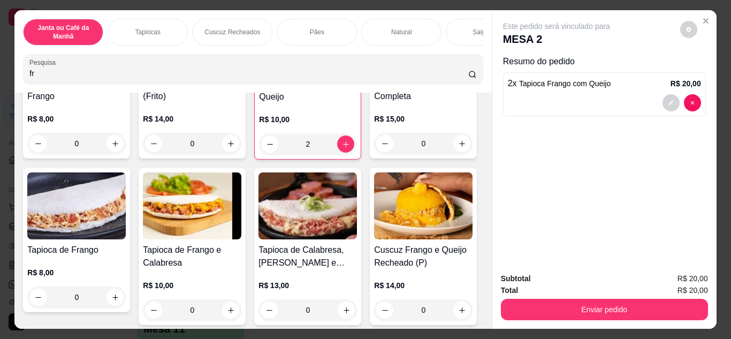  What do you see at coordinates (308, 285) in the screenshot?
I see `p: R$ 13,00` at bounding box center [308, 285].